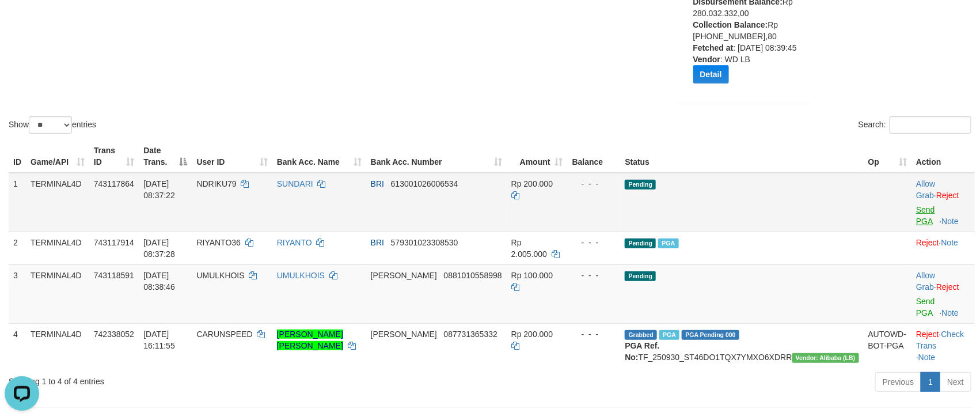 Image resolution: width=980 pixels, height=420 pixels. What do you see at coordinates (216, 184) in the screenshot?
I see `span: NDRIKU79` at bounding box center [216, 184].